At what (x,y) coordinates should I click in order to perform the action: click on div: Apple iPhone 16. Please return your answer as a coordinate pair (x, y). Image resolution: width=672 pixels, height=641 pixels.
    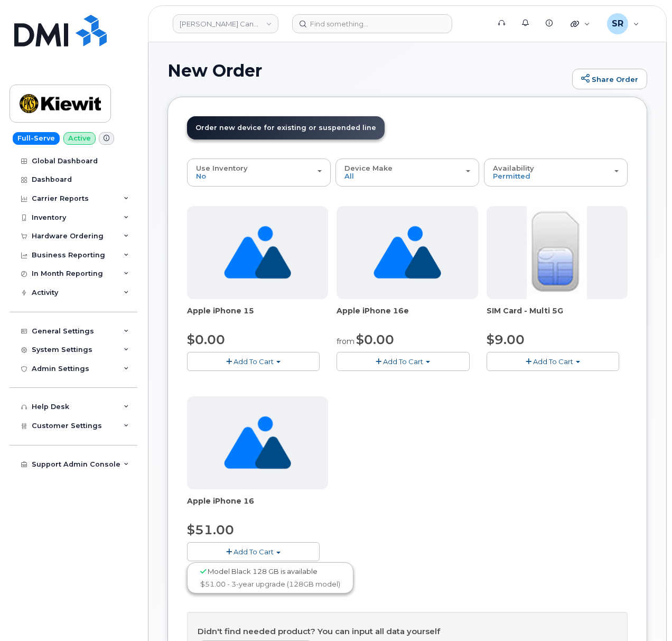
    Looking at the image, I should click on (257, 506).